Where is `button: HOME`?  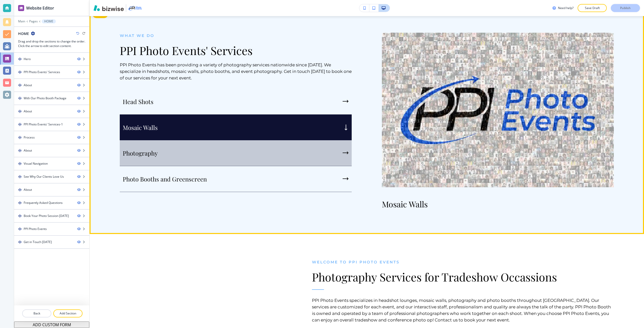
button: HOME is located at coordinates (49, 21).